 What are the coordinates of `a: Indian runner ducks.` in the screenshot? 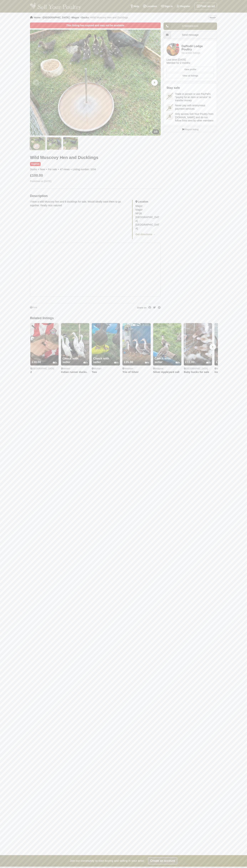 It's located at (75, 372).